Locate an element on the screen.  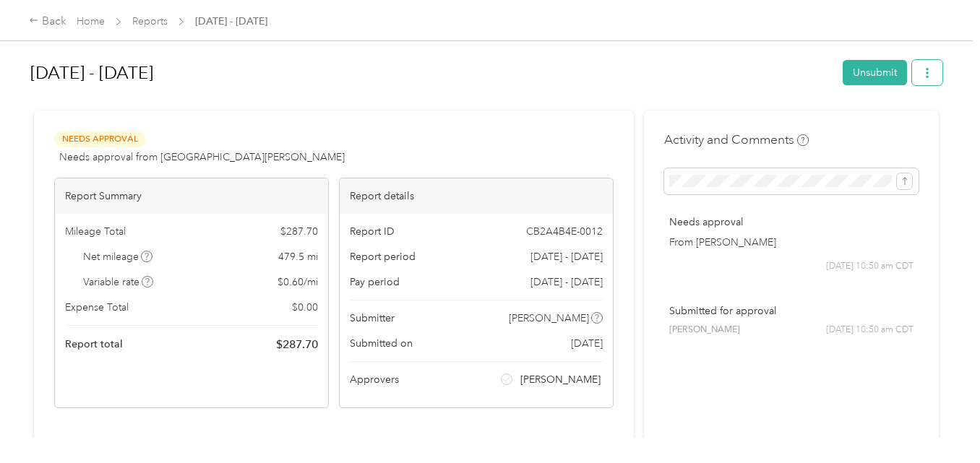
h1: Aug 16 - 31, 2025 is located at coordinates (432, 73).